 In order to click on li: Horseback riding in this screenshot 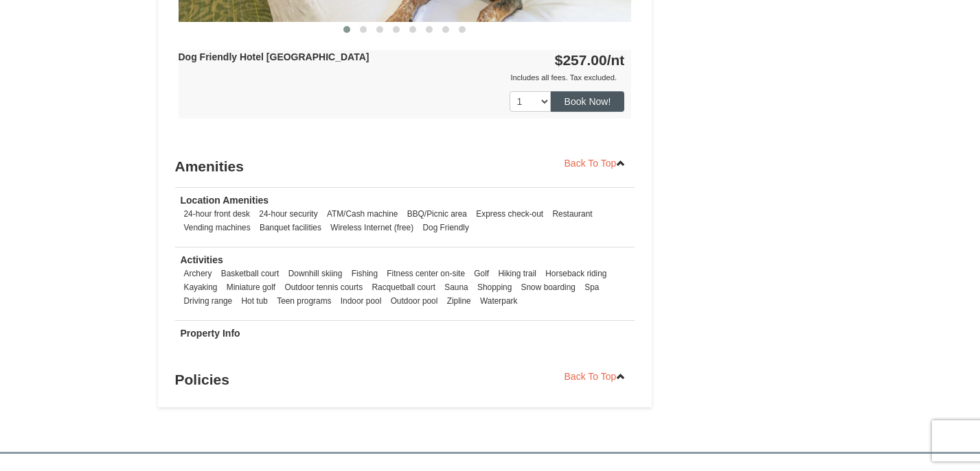, I will do `click(576, 274)`.